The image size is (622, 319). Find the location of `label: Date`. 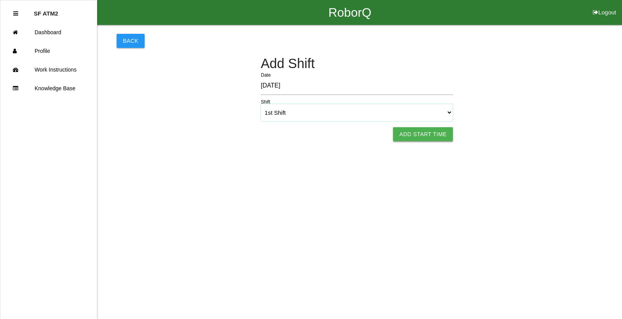

label: Date is located at coordinates (266, 75).